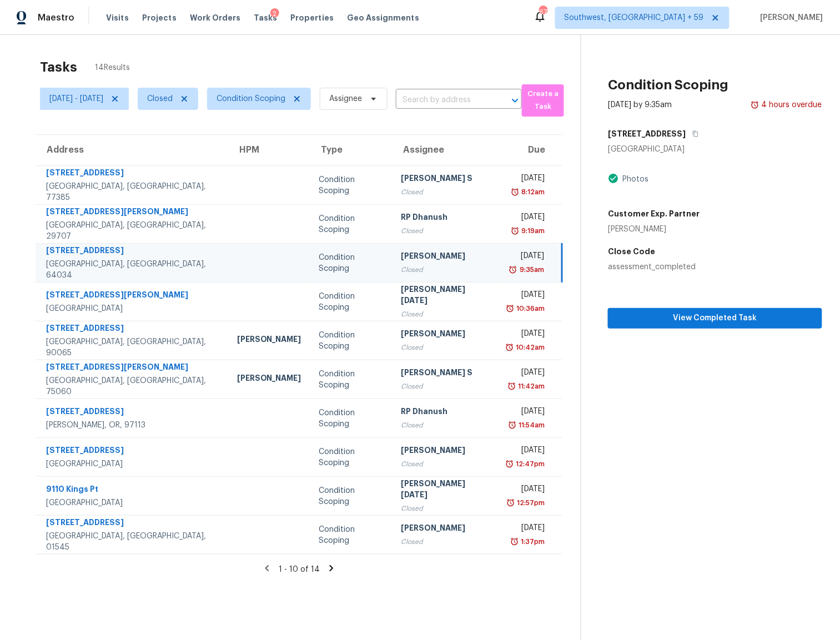 The image size is (840, 640). Describe the element at coordinates (443, 100) in the screenshot. I see `input: Search by address` at that location.